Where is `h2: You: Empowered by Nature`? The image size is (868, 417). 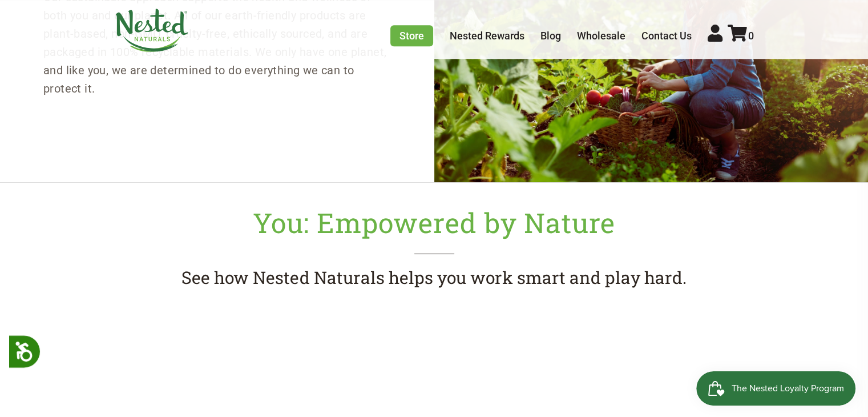
h2: You: Empowered by Nature is located at coordinates (434, 229).